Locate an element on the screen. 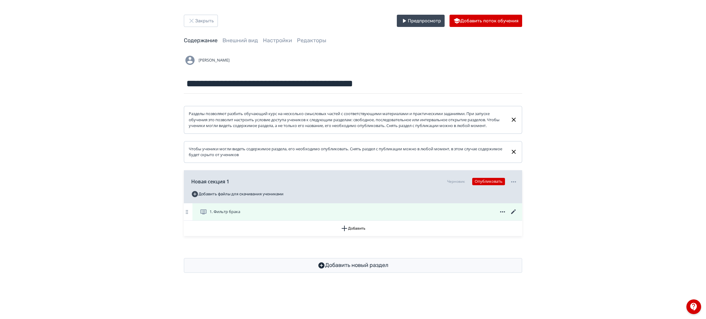 This screenshot has height=319, width=706. button: Добавить is located at coordinates (353, 229).